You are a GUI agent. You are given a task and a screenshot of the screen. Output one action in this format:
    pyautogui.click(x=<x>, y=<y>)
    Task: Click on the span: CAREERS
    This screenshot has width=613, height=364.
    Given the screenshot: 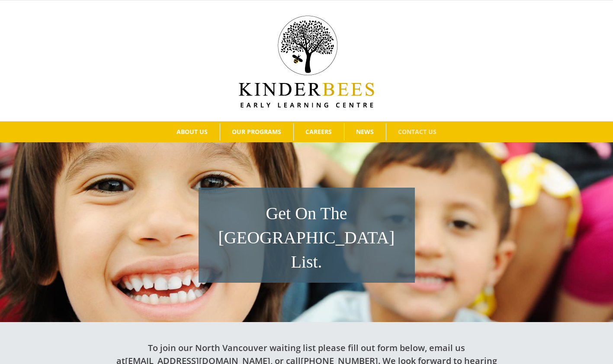 What is the action you would take?
    pyautogui.click(x=318, y=132)
    